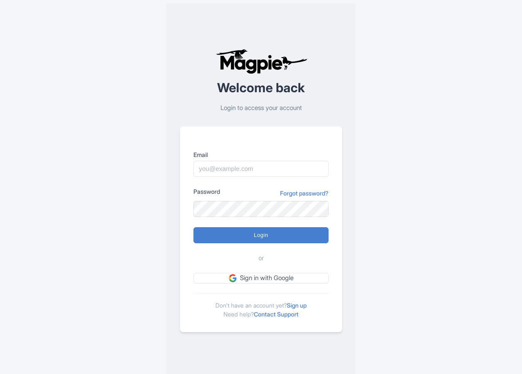 The height and width of the screenshot is (374, 522). I want to click on a: Forgot password?, so click(304, 193).